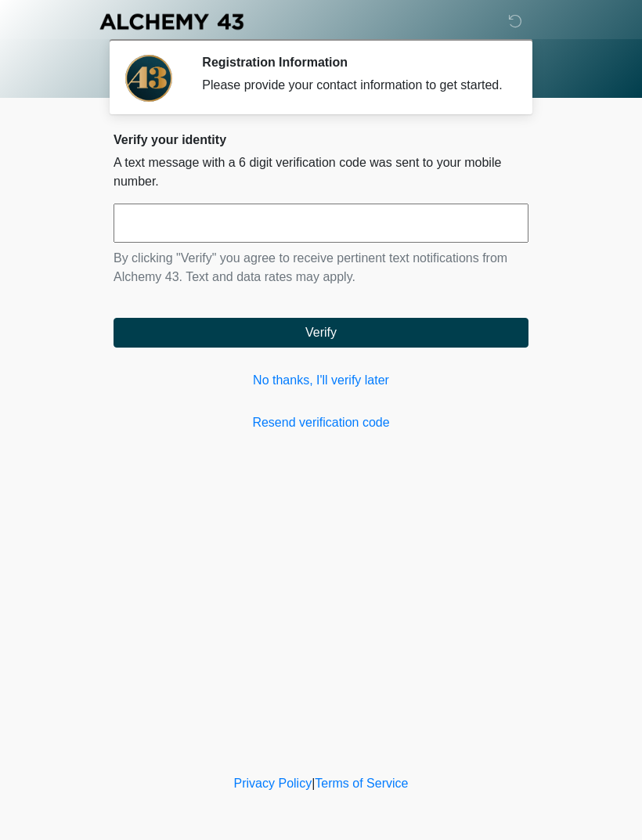  Describe the element at coordinates (353, 62) in the screenshot. I see `h2: Registration Information` at that location.